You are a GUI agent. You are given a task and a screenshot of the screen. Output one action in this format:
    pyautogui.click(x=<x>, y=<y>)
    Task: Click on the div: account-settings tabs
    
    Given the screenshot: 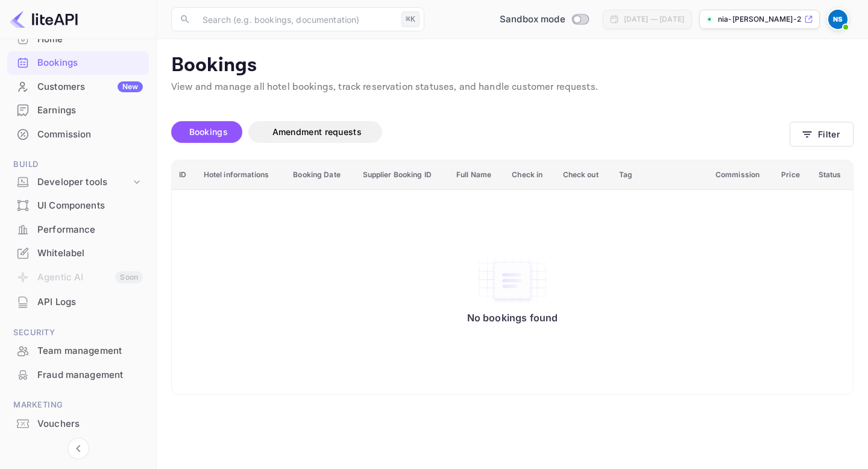 What is the action you would take?
    pyautogui.click(x=480, y=132)
    